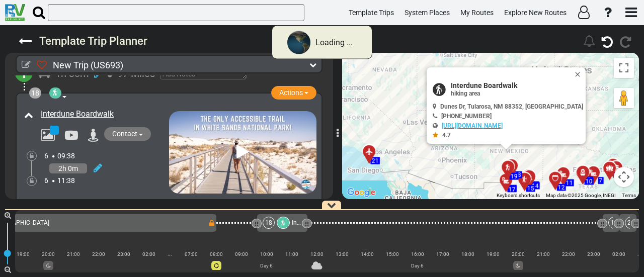 This screenshot has width=644, height=277. I want to click on span: Explore New Routes, so click(535, 13).